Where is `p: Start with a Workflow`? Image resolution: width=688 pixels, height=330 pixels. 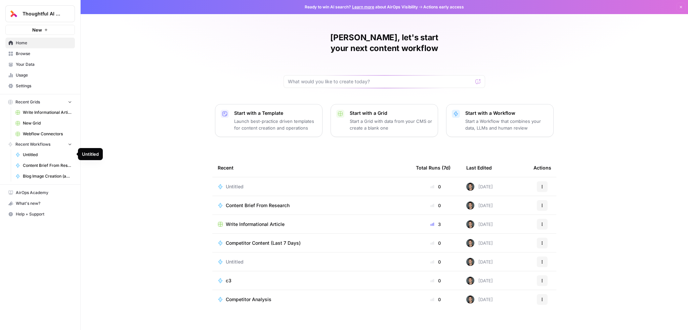 p: Start with a Workflow is located at coordinates (506, 113).